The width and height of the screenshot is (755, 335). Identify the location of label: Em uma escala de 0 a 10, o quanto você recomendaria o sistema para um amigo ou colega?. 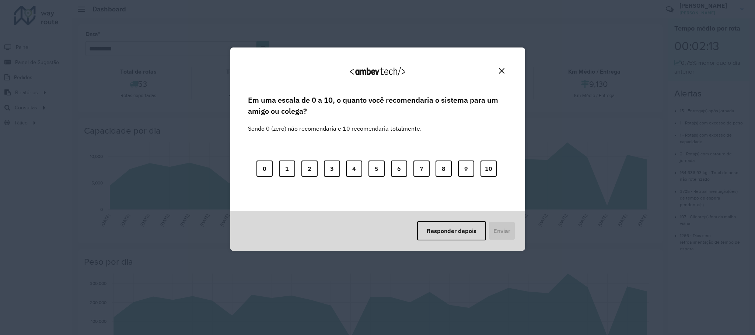
(378, 106).